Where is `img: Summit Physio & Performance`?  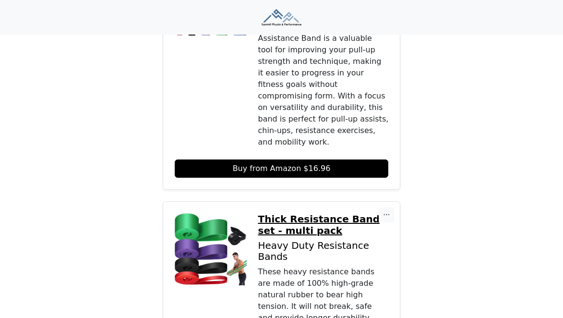
img: Summit Physio & Performance is located at coordinates (281, 17).